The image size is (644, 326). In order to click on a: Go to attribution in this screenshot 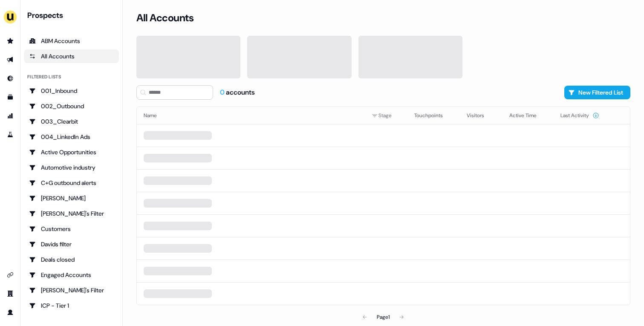, I will do `click(10, 116)`.